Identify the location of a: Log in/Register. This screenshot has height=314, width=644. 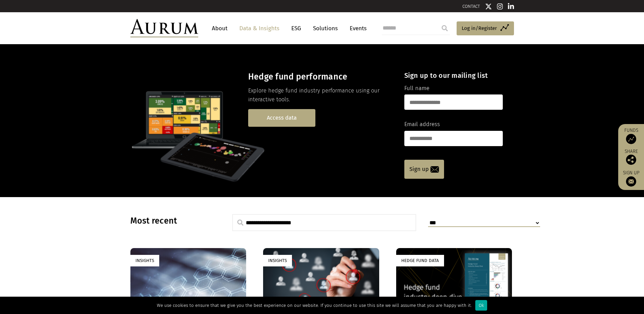
(485, 29).